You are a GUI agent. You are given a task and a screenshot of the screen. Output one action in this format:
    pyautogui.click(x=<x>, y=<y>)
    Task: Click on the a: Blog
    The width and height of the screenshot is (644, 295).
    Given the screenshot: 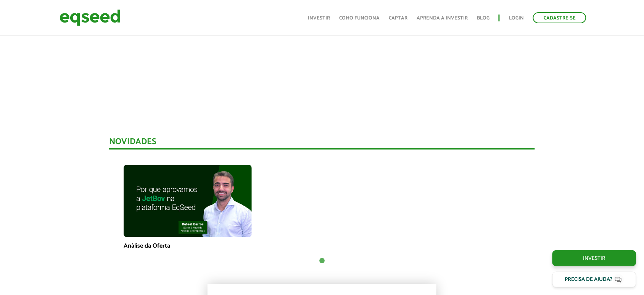 What is the action you would take?
    pyautogui.click(x=482, y=18)
    